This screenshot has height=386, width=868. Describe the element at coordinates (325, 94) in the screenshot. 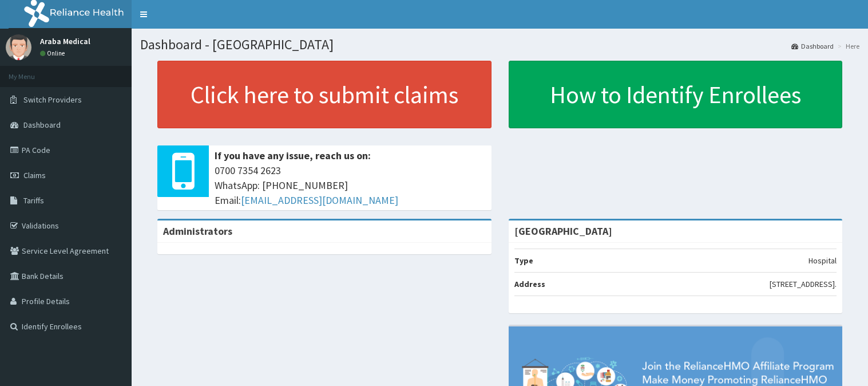

I see `a: Click here to submit claims` at that location.